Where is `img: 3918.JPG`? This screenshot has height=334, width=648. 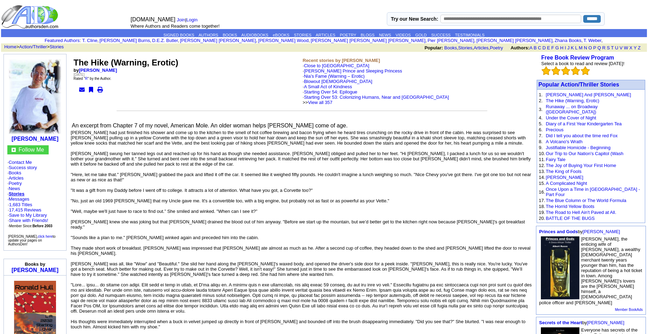 img: 3918.JPG is located at coordinates (35, 97).